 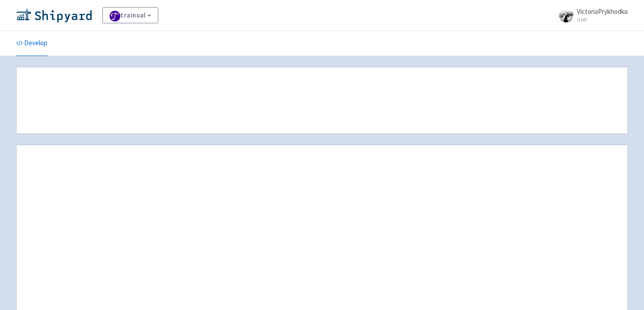 I want to click on a: VictoriaPrykhodko User, so click(x=591, y=15).